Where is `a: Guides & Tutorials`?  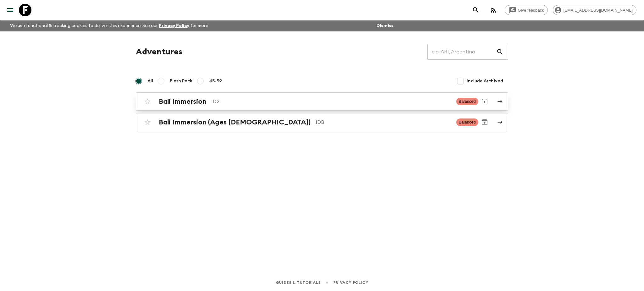 a: Guides & Tutorials is located at coordinates (298, 282).